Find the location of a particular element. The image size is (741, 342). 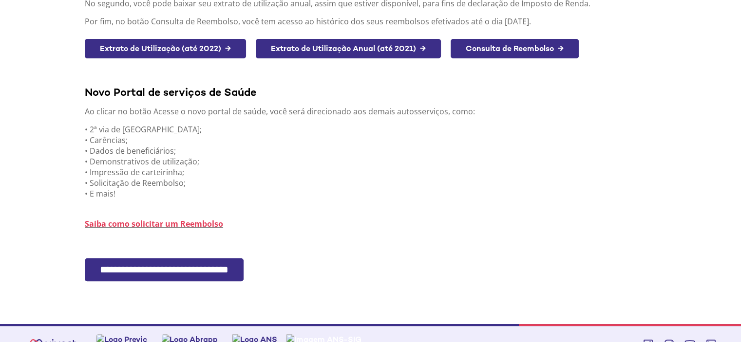

a: Saiba como solicitar um Reembolso is located at coordinates (154, 224).